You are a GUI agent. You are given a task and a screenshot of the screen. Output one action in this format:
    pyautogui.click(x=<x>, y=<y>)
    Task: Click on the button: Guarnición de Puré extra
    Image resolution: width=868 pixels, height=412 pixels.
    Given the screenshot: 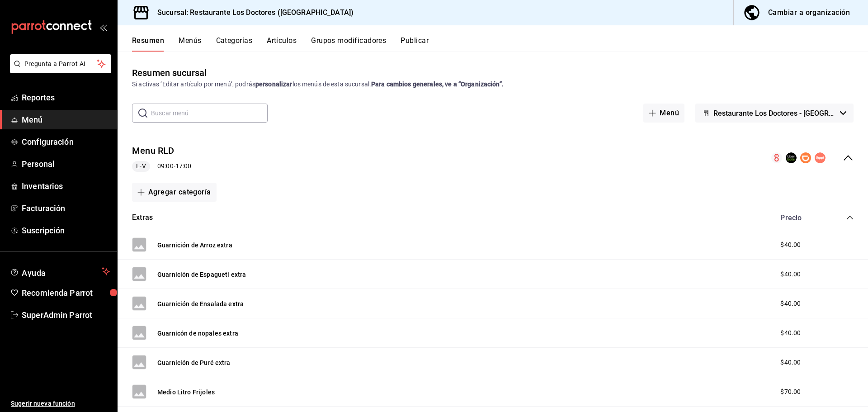 What is the action you would take?
    pyautogui.click(x=194, y=363)
    